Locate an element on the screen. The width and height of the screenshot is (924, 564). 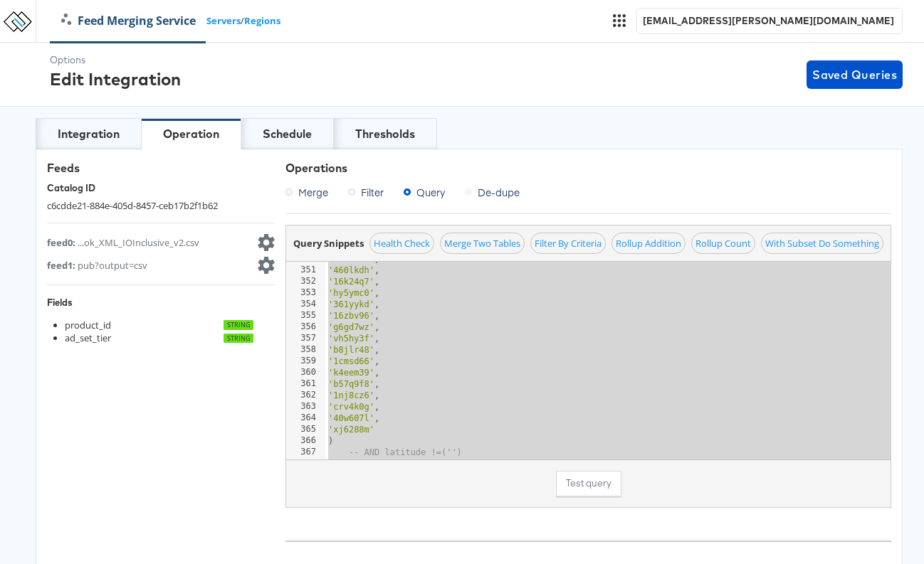
span: Saved Queries is located at coordinates (854, 74).